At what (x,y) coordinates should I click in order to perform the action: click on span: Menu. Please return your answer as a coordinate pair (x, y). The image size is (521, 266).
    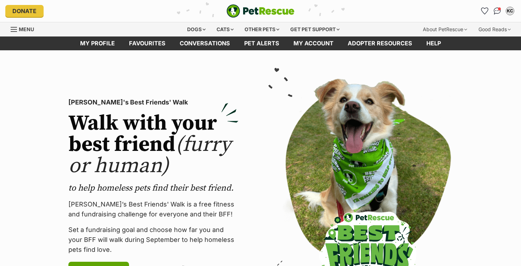
    Looking at the image, I should click on (26, 29).